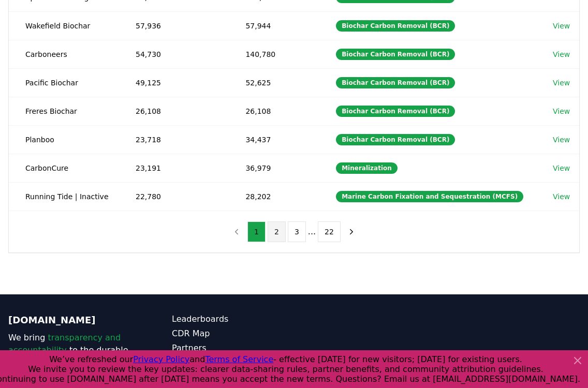  Describe the element at coordinates (276, 232) in the screenshot. I see `button: 2` at that location.